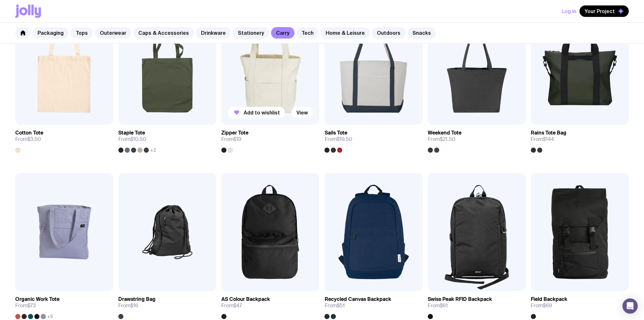 This screenshot has height=320, width=644. Describe the element at coordinates (580, 305) in the screenshot. I see `a: Field BackpackFrom$69` at that location.